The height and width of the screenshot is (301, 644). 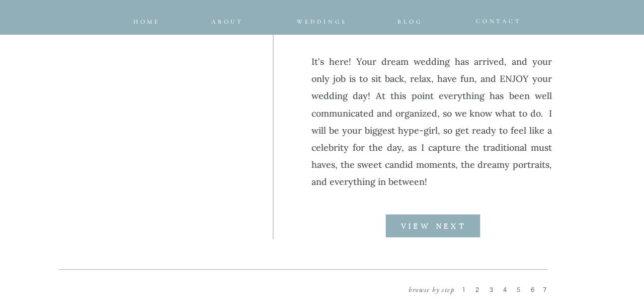 What do you see at coordinates (465, 290) in the screenshot?
I see `span: 1` at bounding box center [465, 290].